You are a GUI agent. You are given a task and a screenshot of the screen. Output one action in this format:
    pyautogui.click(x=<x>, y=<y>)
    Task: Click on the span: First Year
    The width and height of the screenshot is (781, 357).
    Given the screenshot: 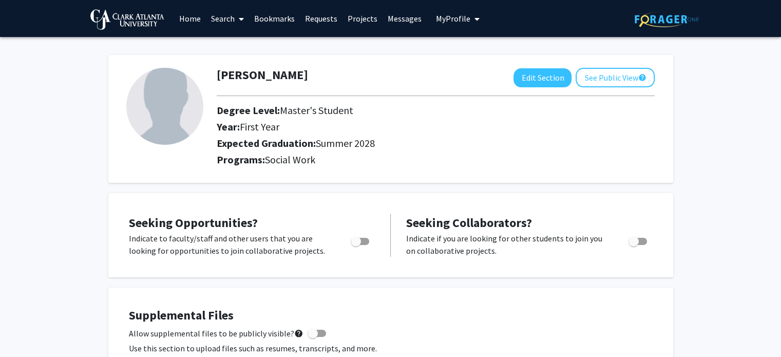 What is the action you would take?
    pyautogui.click(x=259, y=126)
    